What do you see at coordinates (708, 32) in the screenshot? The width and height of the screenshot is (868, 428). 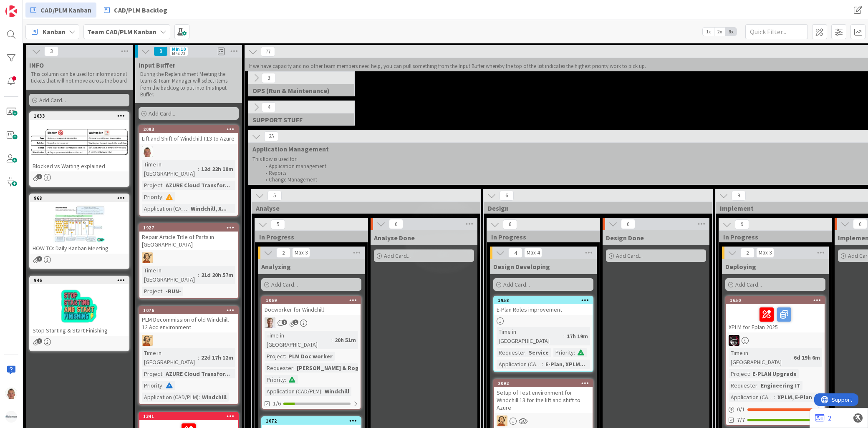 I see `span: 1x` at bounding box center [708, 32].